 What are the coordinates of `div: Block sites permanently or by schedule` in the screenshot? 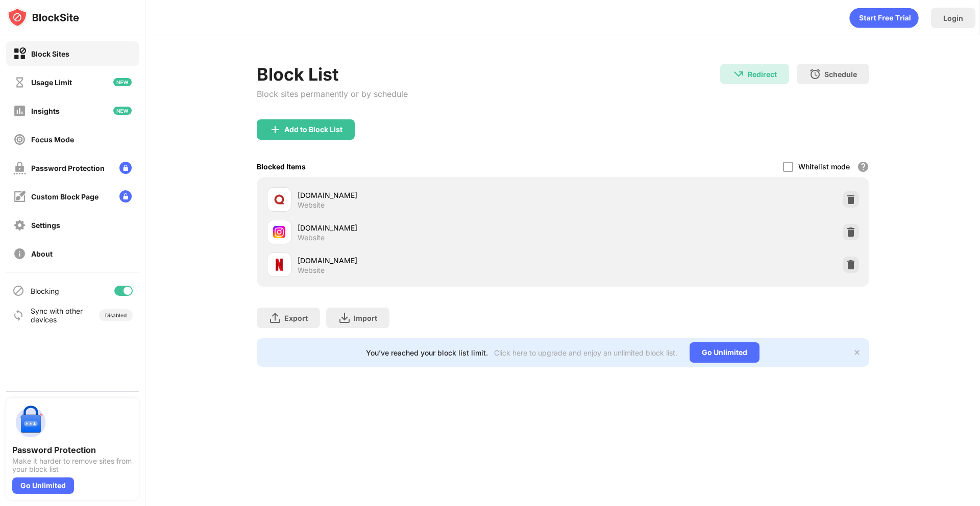 It's located at (332, 94).